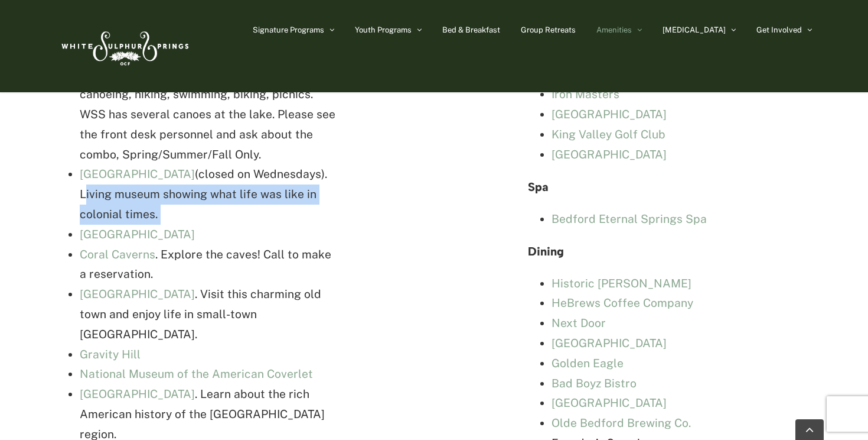 Image resolution: width=868 pixels, height=440 pixels. I want to click on img: White Sulphur Springs Logo, so click(124, 46).